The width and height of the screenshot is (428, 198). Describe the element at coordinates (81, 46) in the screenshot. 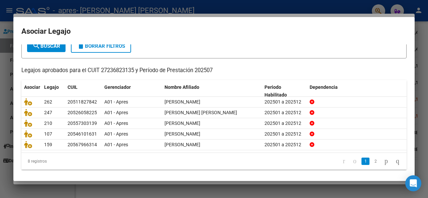

I see `mat-icon: delete` at that location.